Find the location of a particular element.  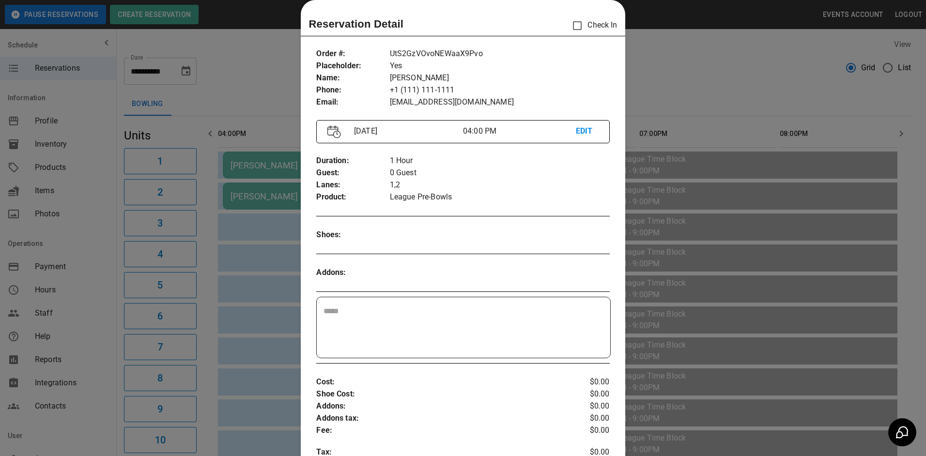

p: Name : is located at coordinates (353, 78).